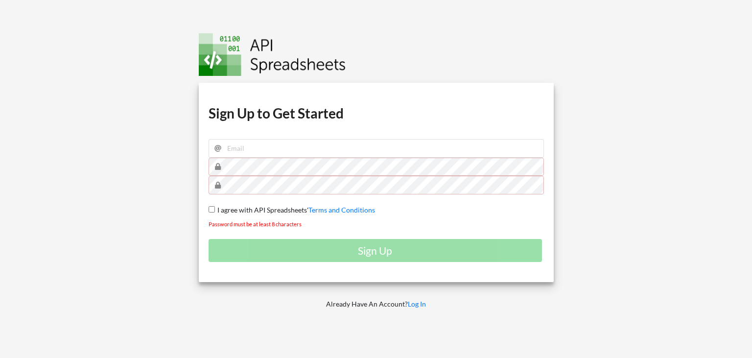  I want to click on img: Logo.png, so click(272, 54).